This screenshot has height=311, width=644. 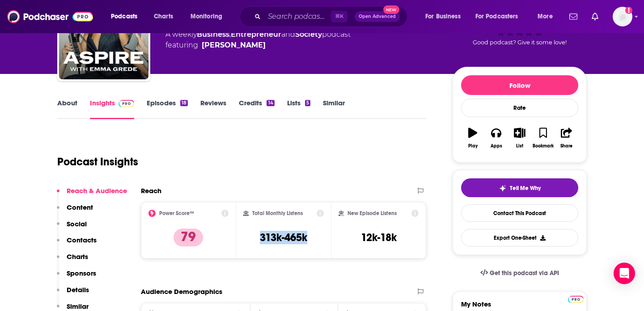 I want to click on button: Follow, so click(x=520, y=85).